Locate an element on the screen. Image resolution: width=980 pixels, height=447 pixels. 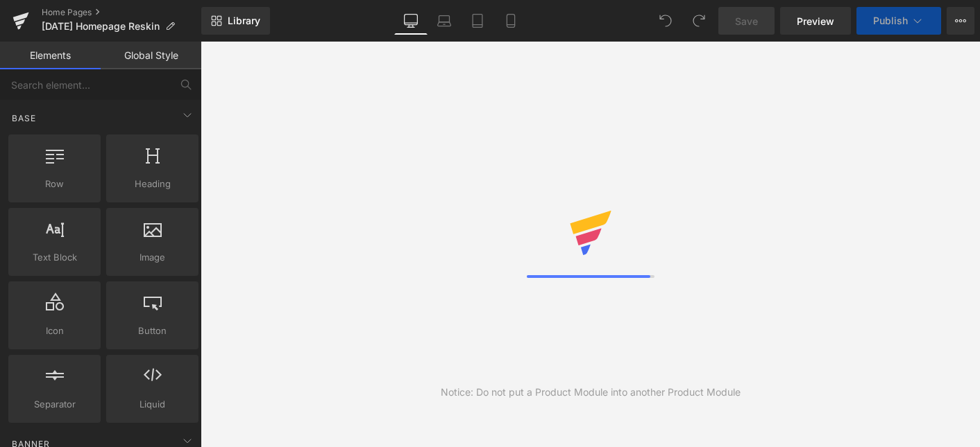
span: Save is located at coordinates (746, 21).